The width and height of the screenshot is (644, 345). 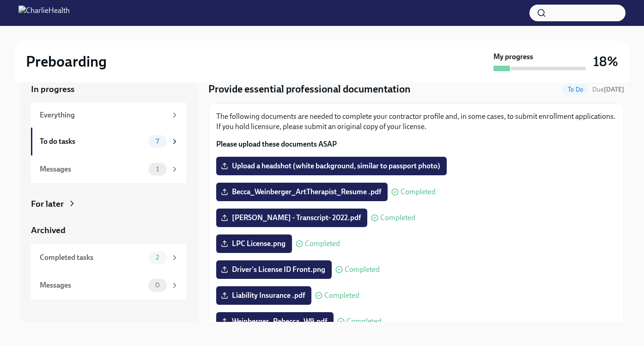 What do you see at coordinates (254, 244) in the screenshot?
I see `label: LPC License.png` at bounding box center [254, 244].